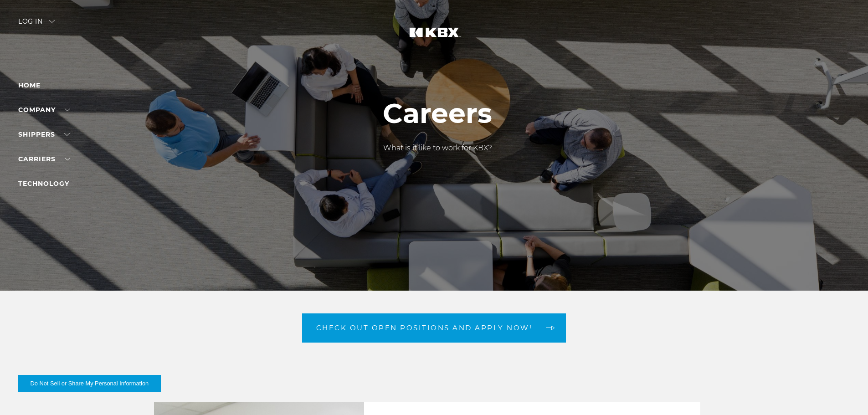 The height and width of the screenshot is (415, 868). Describe the element at coordinates (438, 114) in the screenshot. I see `h1: Careers` at that location.